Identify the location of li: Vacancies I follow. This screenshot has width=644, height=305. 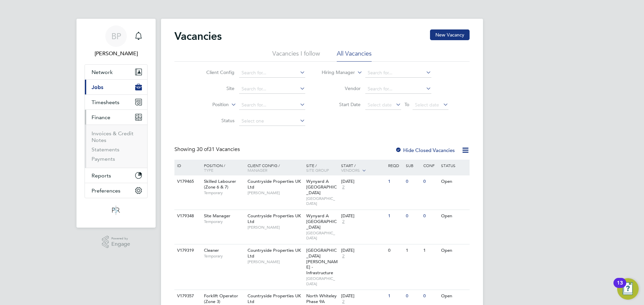
(296, 56).